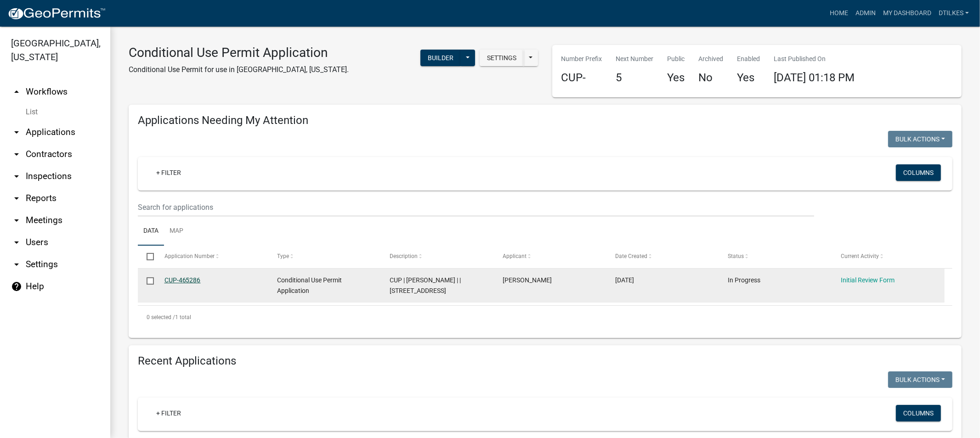 This screenshot has height=438, width=980. Describe the element at coordinates (735, 256) in the screenshot. I see `span: Status` at that location.